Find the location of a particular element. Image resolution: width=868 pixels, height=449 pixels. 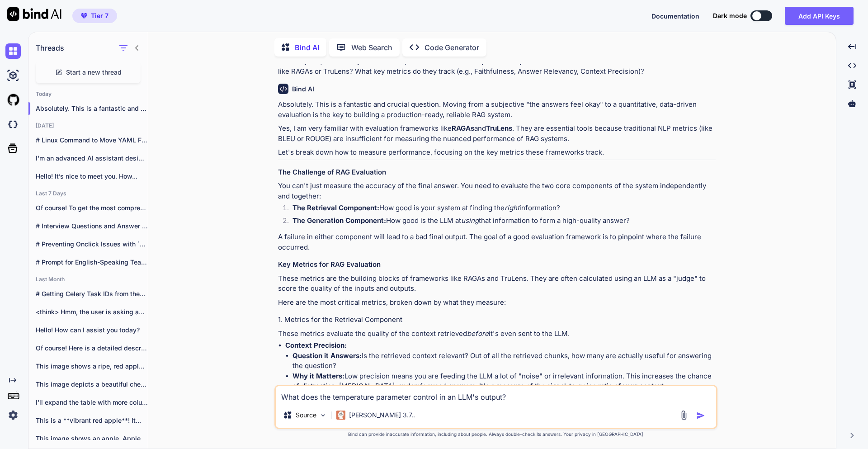

p: I'm an advanced AI assistant designed to... is located at coordinates (91, 158).